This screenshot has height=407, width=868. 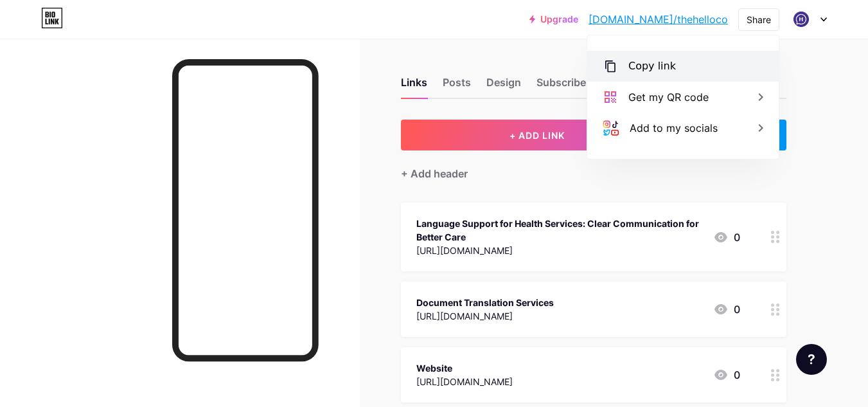 I want to click on a: Upgrade, so click(x=554, y=19).